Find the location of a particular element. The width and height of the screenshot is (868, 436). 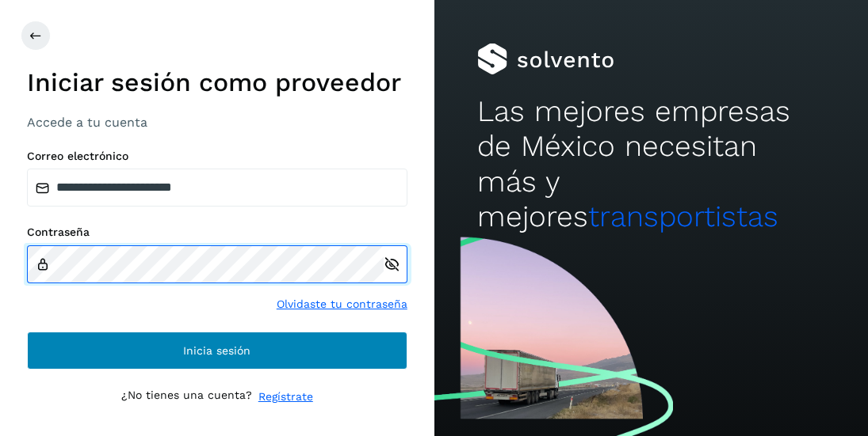

h1: Iniciar sesión como proveedor is located at coordinates (217, 82).